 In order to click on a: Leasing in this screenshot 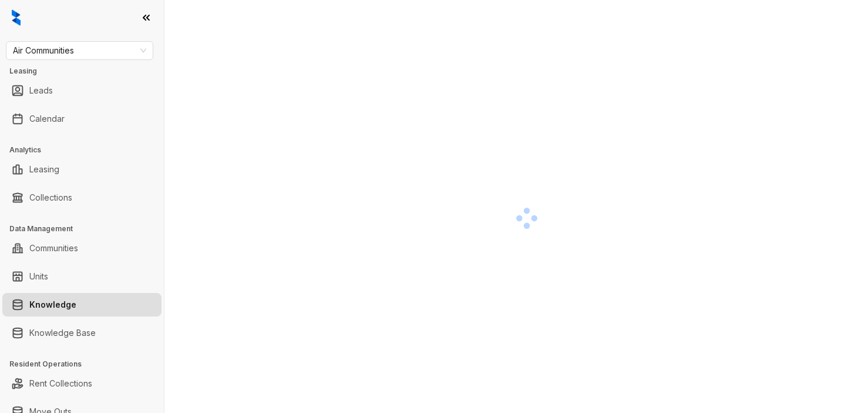, I will do `click(44, 169)`.